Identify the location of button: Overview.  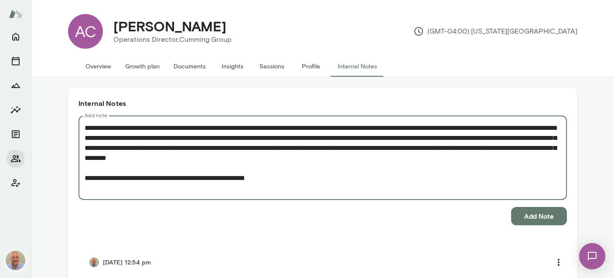
(98, 66).